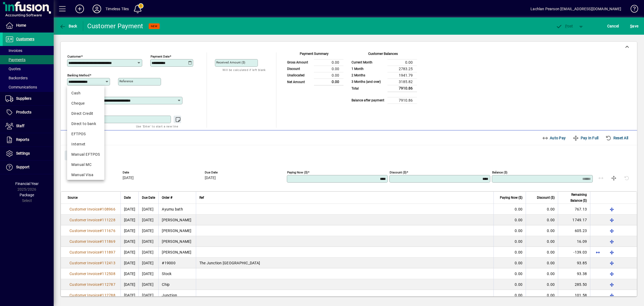  I want to click on span: Source, so click(73, 197).